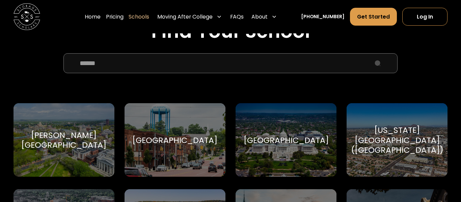 The image size is (461, 202). Describe the element at coordinates (425, 17) in the screenshot. I see `a: Log In` at that location.